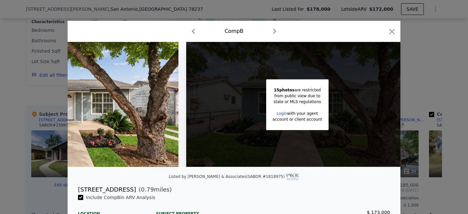 The image size is (468, 214). Describe the element at coordinates (284, 90) in the screenshot. I see `span: 15 photos` at that location.